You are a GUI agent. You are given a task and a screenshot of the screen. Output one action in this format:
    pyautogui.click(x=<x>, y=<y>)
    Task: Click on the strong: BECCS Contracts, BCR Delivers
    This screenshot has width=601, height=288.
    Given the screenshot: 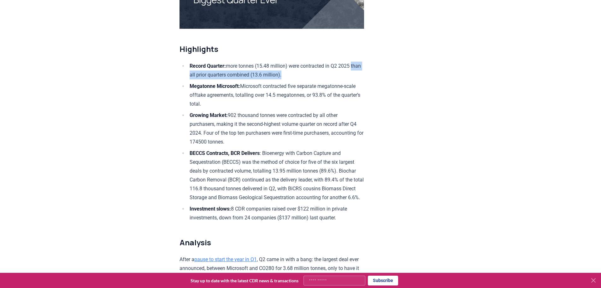 What is the action you would take?
    pyautogui.click(x=225, y=153)
    